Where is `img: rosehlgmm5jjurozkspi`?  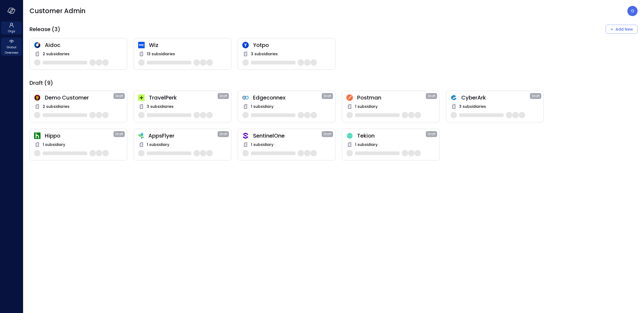
img: rosehlgmm5jjurozkspi is located at coordinates (246, 45).